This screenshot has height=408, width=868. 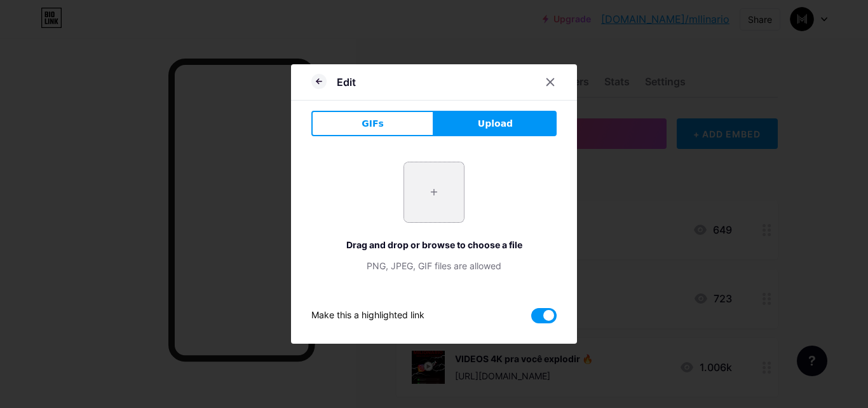 What do you see at coordinates (368, 316) in the screenshot?
I see `div: Make this a highlighted link` at bounding box center [368, 316].